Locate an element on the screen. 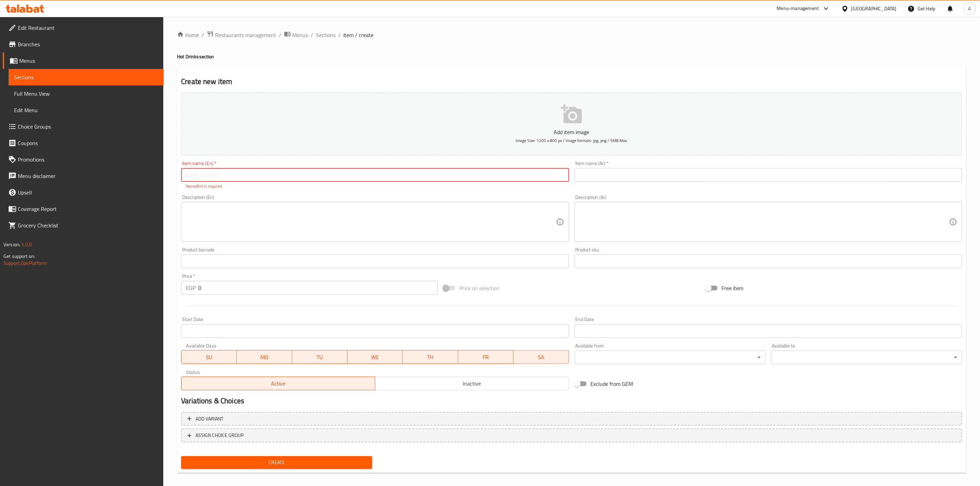  span: Add variant is located at coordinates (209, 419).